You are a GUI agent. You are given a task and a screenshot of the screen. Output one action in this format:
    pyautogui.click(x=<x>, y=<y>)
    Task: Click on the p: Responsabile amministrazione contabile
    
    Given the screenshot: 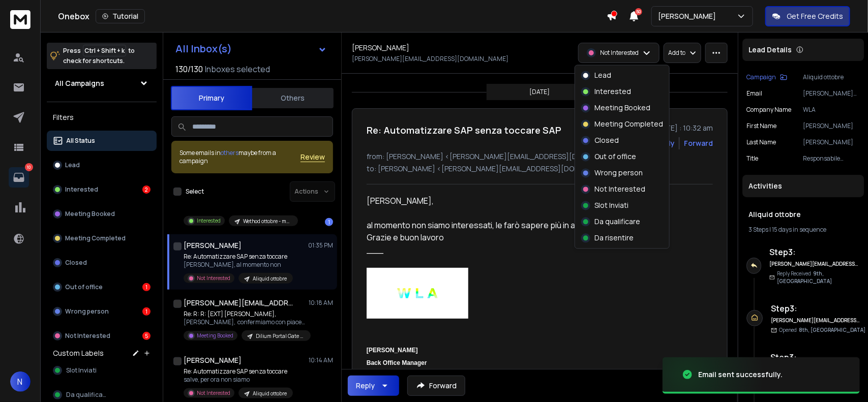 What is the action you would take?
    pyautogui.click(x=832, y=159)
    